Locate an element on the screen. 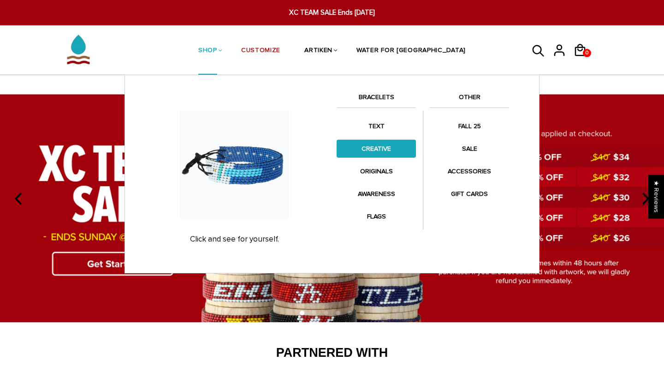  a: OTHER is located at coordinates (469, 100).